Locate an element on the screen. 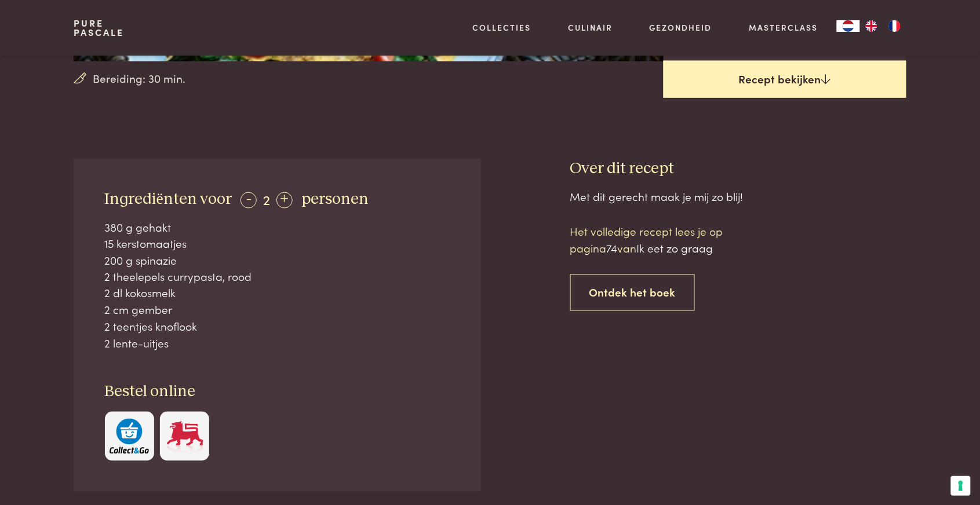 The image size is (980, 505). span: 74 is located at coordinates (612, 247).